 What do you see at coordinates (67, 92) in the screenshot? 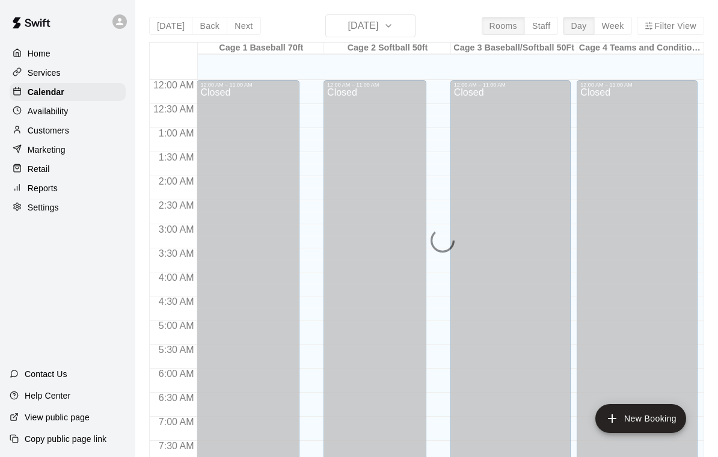
I see `a: Calendar` at bounding box center [67, 92].